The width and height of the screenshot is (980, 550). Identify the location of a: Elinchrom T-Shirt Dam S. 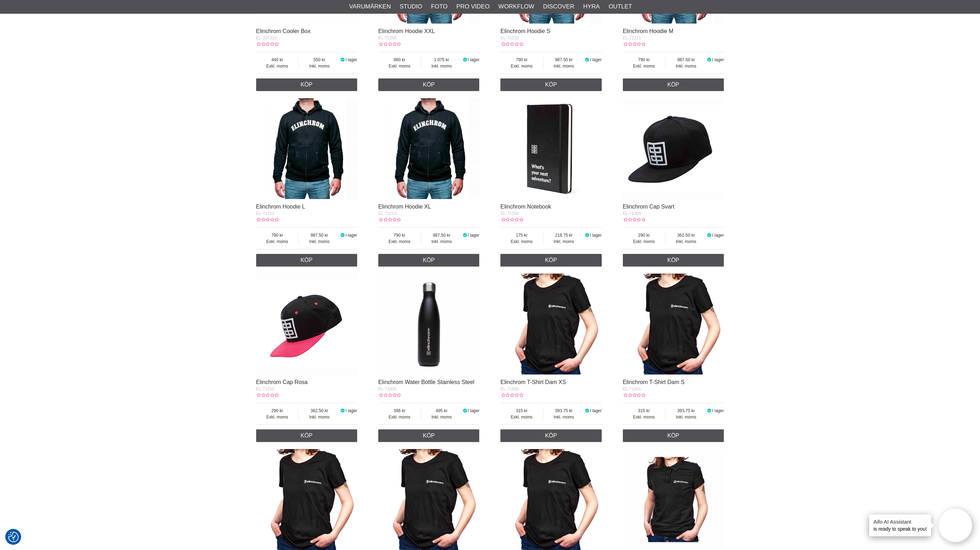
(654, 382).